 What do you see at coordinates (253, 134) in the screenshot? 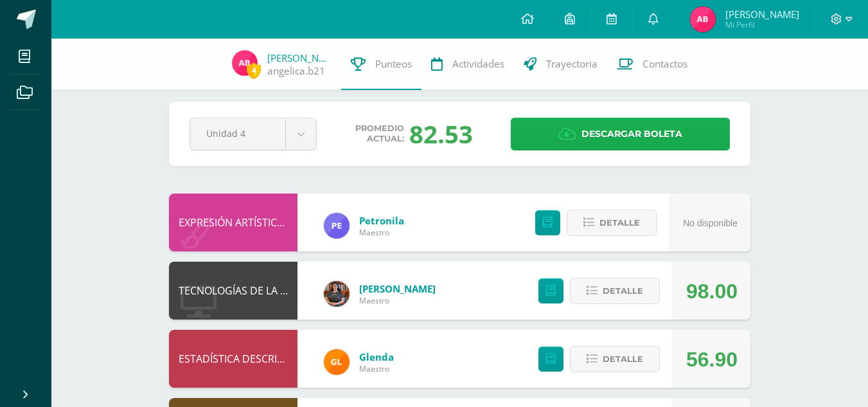
I see `a: Unidad 4` at bounding box center [253, 134].